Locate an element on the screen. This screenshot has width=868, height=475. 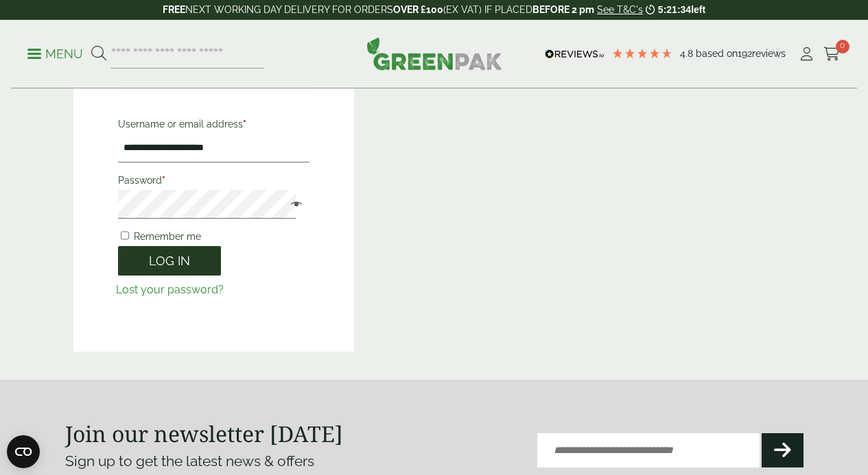
i: My Account is located at coordinates (806, 54).